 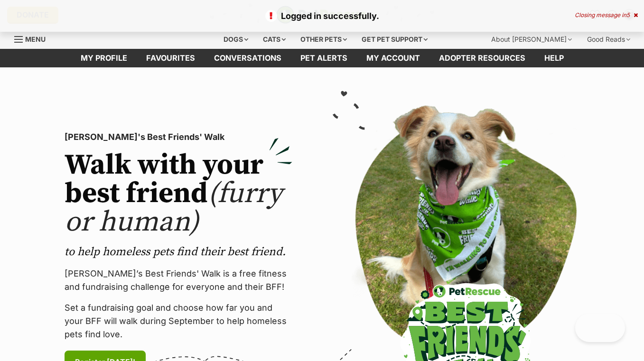 What do you see at coordinates (178, 321) in the screenshot?
I see `p: Set a fundraising goal and choose how far you and your BFF will walk during September to help hom...` at bounding box center [178, 321].